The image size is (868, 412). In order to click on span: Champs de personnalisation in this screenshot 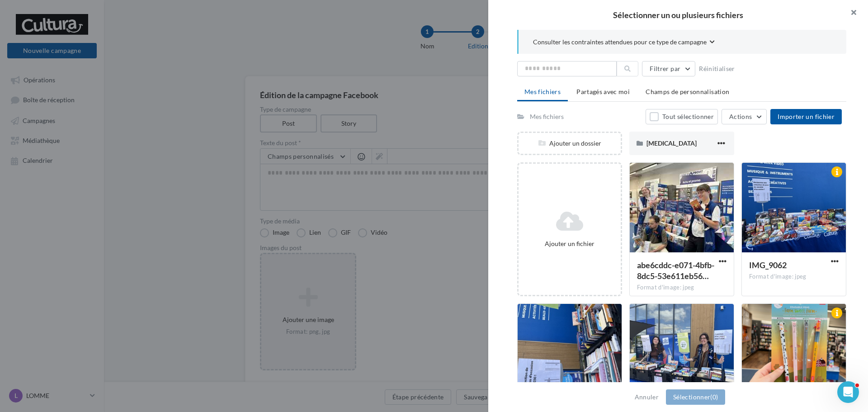, I will do `click(688, 92)`.